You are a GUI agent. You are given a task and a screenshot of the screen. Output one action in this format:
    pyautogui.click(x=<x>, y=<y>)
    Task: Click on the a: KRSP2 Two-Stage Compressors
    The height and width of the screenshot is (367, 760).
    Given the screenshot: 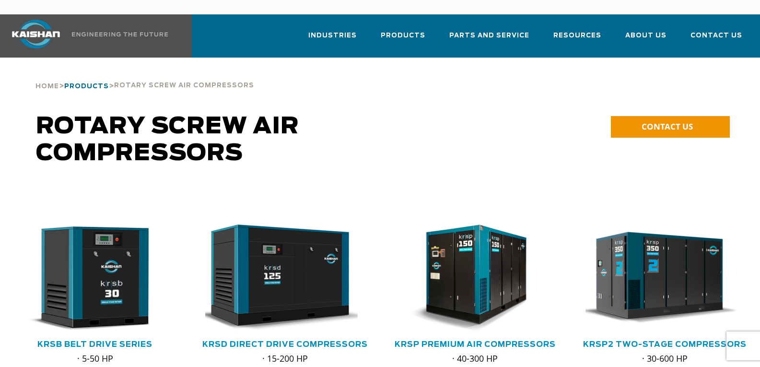 What is the action you would take?
    pyautogui.click(x=664, y=344)
    